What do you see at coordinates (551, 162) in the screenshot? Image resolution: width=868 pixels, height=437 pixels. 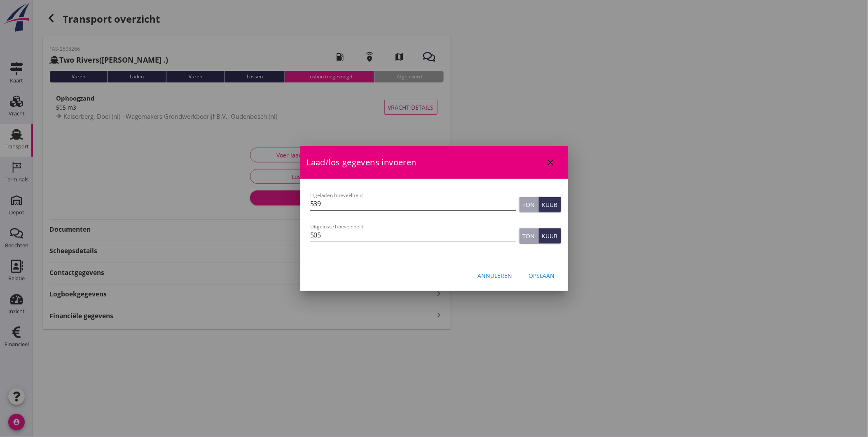 I see `i: close` at bounding box center [551, 162].